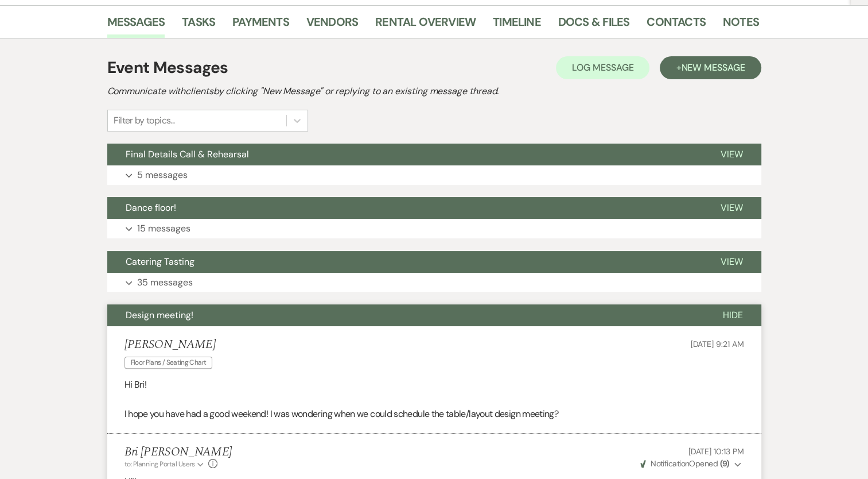  What do you see at coordinates (435, 91) in the screenshot?
I see `h2: Communicate with clients by clicking "New Message" or replying to an existing message thread.` at bounding box center [435, 91].